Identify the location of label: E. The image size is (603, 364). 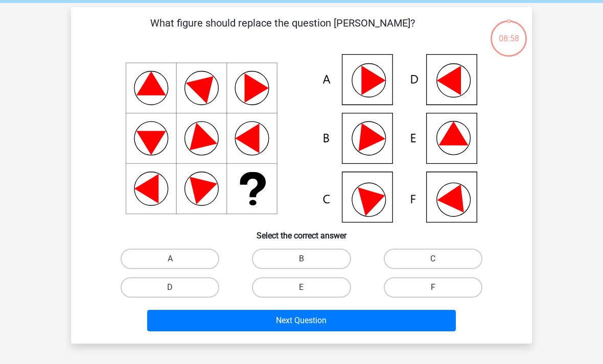
(302, 288).